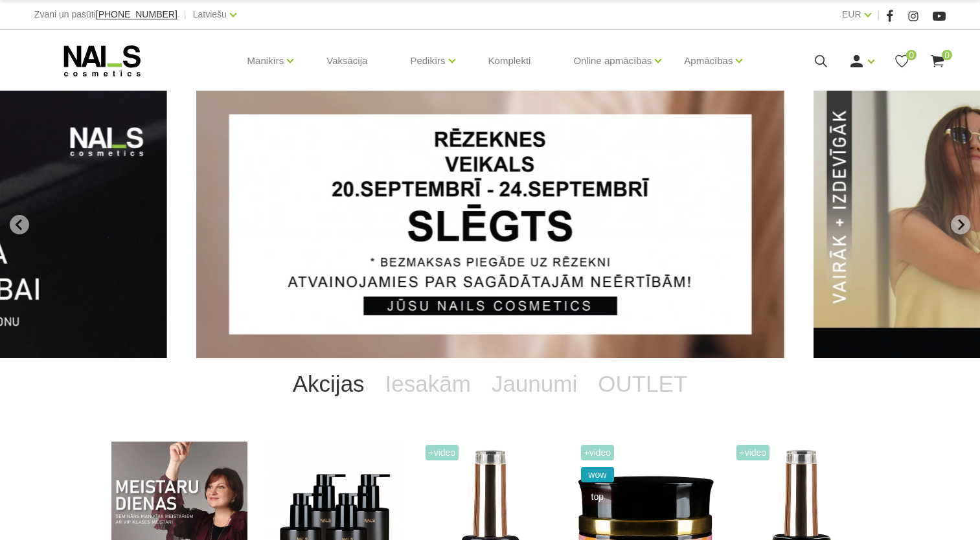  What do you see at coordinates (490, 224) in the screenshot?
I see `li: 1 of 13` at bounding box center [490, 224].